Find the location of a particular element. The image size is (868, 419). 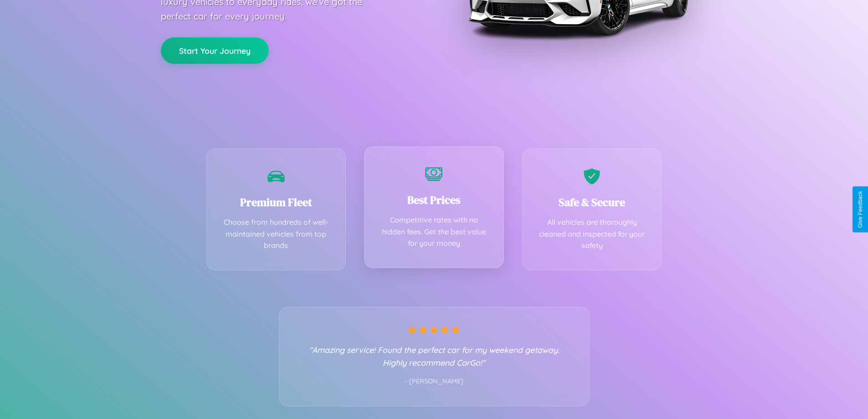

p: All vehicles are thoroughly cleaned and inspected for your safety is located at coordinates (592, 234).